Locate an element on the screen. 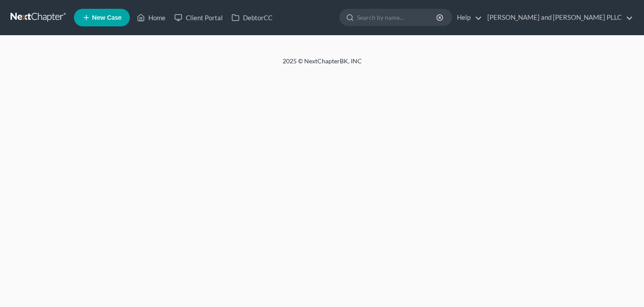  span: New Case is located at coordinates (107, 18).